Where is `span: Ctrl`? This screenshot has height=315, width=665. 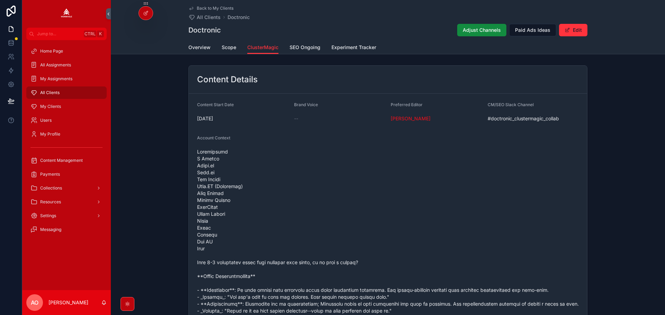
span: Ctrl is located at coordinates (90, 34).